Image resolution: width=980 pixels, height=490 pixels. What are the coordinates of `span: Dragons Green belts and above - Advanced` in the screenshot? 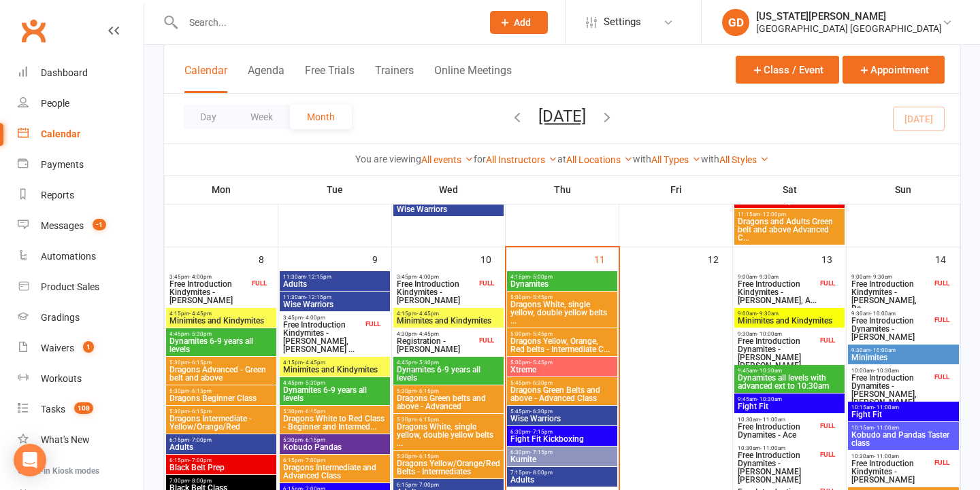 It's located at (448, 402).